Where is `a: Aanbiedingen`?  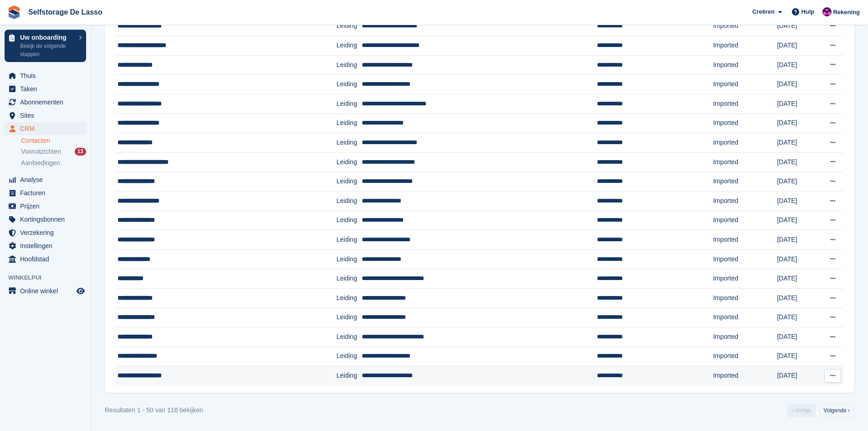 a: Aanbiedingen is located at coordinates (53, 163).